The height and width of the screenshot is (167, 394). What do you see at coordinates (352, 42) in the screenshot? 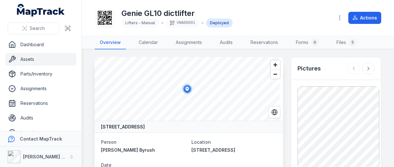
I see `div: 5` at bounding box center [352, 42].